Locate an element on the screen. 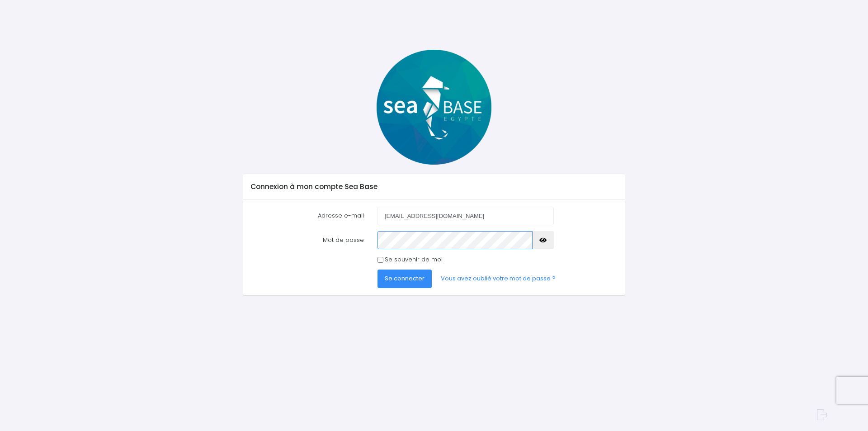 This screenshot has height=431, width=868. label: Se souvenir de moi is located at coordinates (414, 259).